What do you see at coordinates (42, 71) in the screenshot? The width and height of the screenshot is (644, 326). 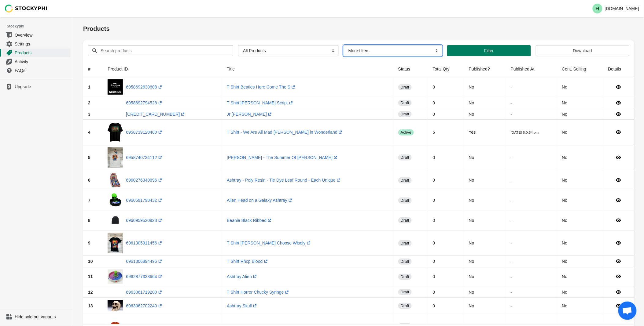 I see `span: FAQs` at bounding box center [42, 71].